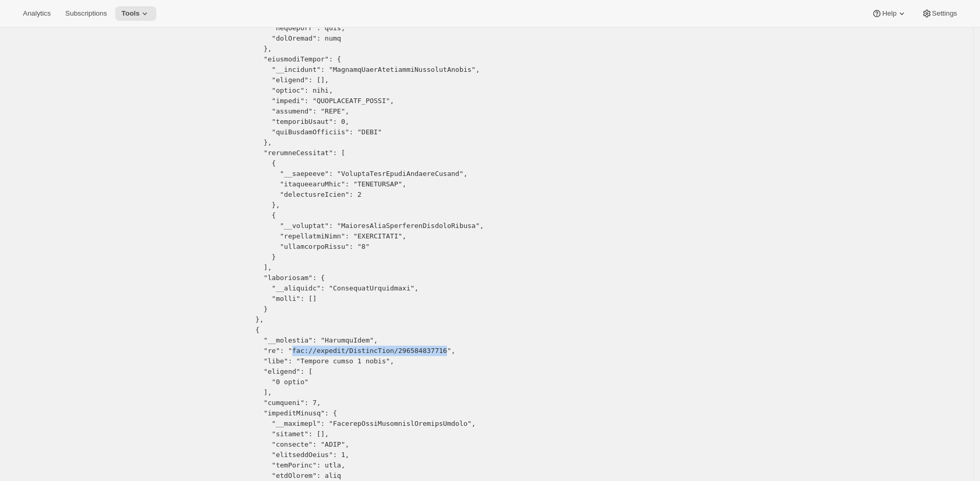 This screenshot has height=481, width=980. I want to click on span: Subscriptions, so click(86, 13).